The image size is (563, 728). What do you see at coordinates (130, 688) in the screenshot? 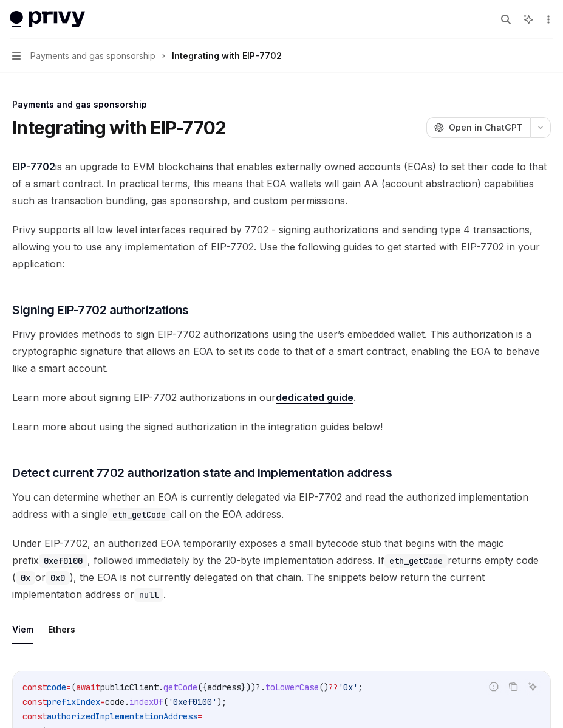
I see `span: publicClient` at bounding box center [130, 688].